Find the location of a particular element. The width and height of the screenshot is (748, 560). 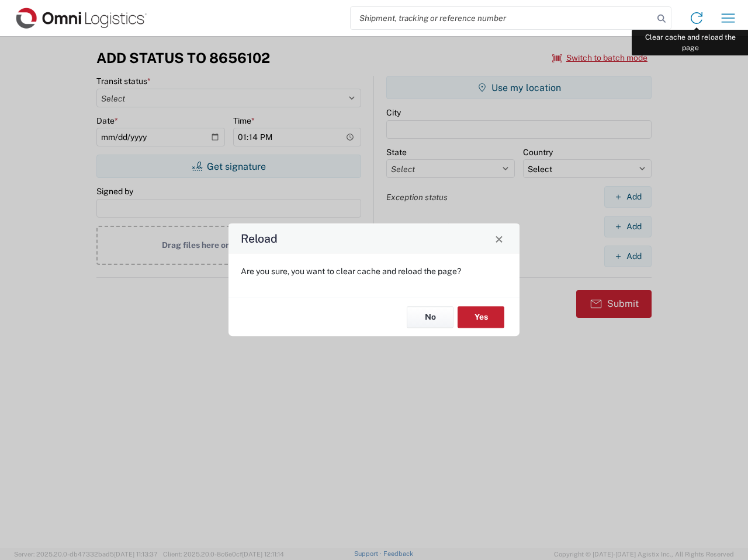

p: Are you sure, you want to clear cache and reload the page? is located at coordinates (374, 272).